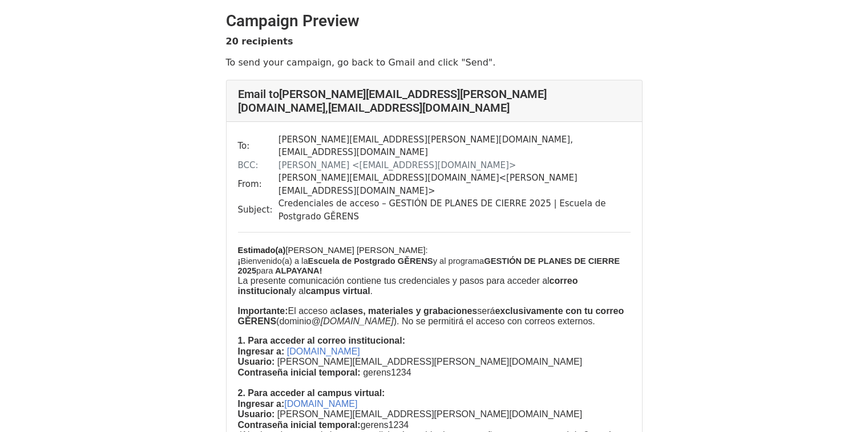 This screenshot has width=868, height=432. Describe the element at coordinates (408, 286) in the screenshot. I see `strong: correo institucional` at that location.